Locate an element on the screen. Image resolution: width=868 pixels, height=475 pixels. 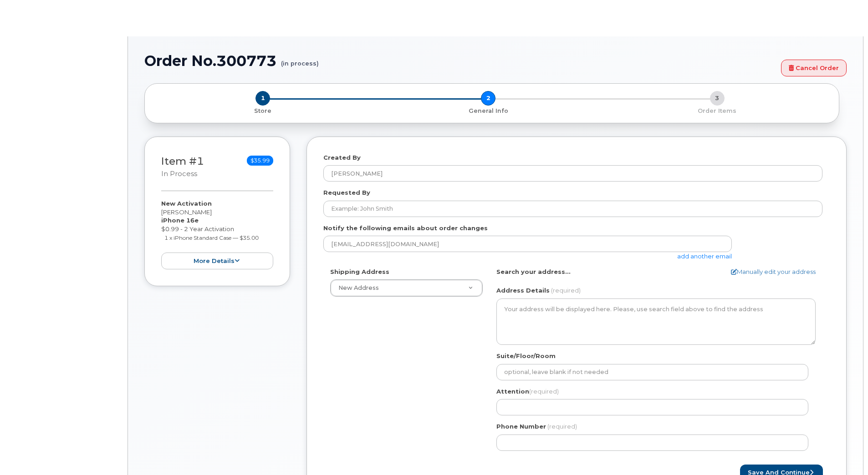
label: Suite/Floor/Room is located at coordinates (526, 356).